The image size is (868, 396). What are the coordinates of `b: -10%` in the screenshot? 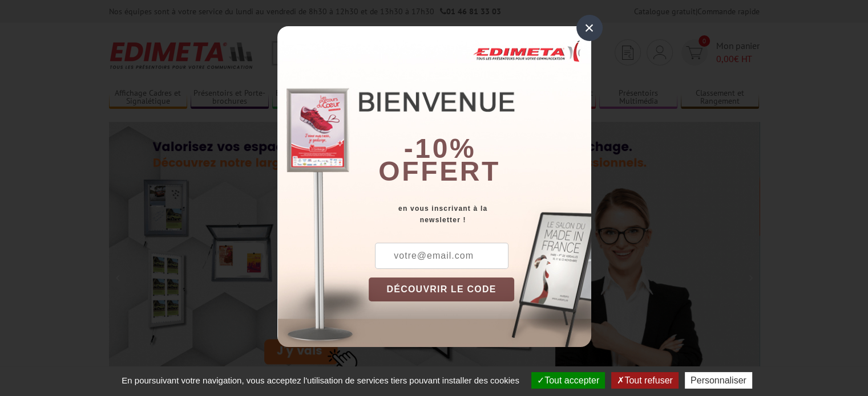 It's located at (440, 148).